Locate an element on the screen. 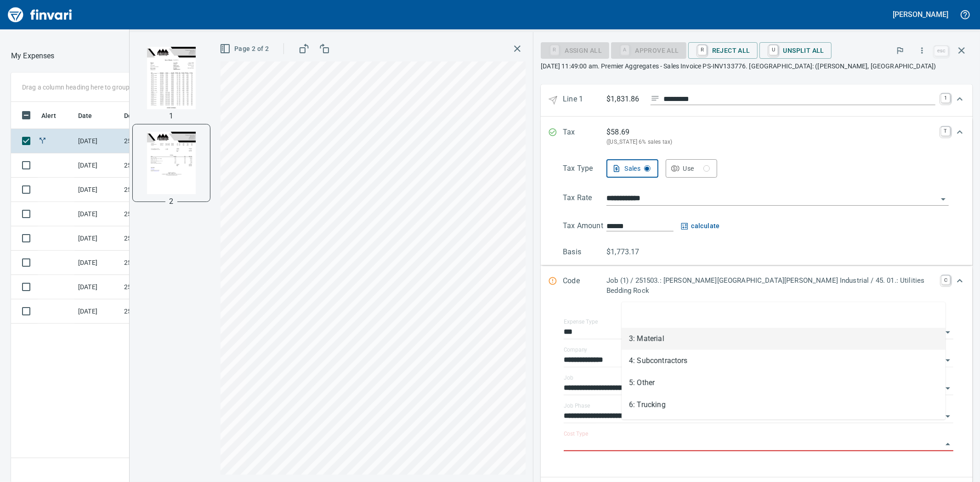 Image resolution: width=980 pixels, height=482 pixels. div: Use is located at coordinates (696, 169).